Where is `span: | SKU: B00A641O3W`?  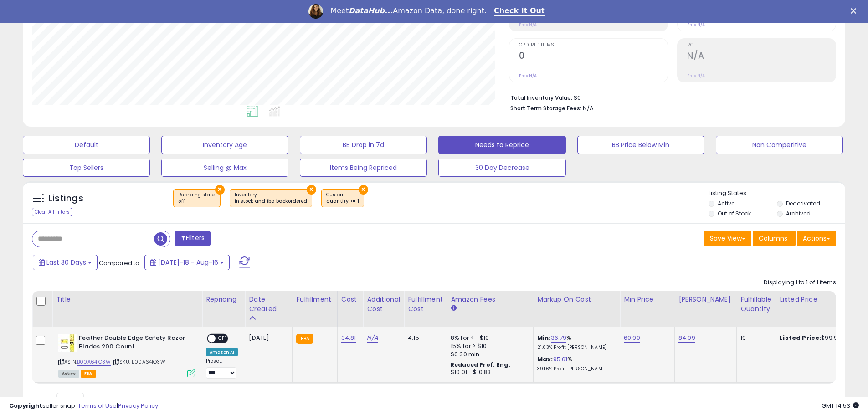
span: | SKU: B00A641O3W is located at coordinates (139, 361).